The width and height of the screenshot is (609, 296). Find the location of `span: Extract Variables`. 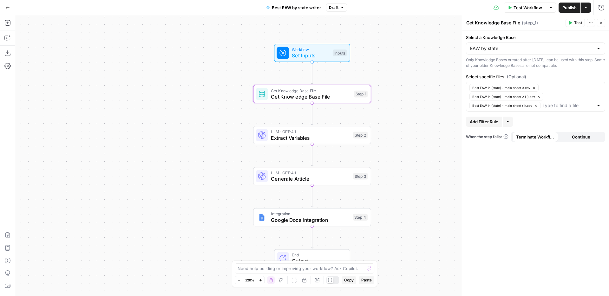

span: Extract Variables is located at coordinates (311, 138).